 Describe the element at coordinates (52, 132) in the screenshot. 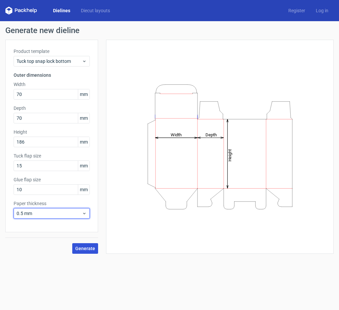

I see `label: Height` at that location.